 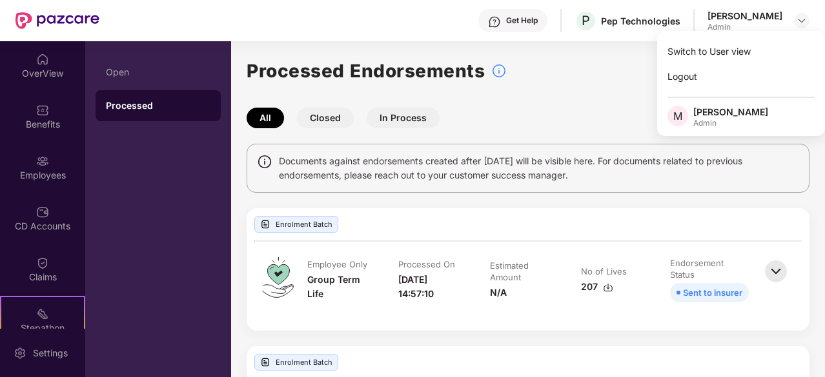 What do you see at coordinates (43, 110) in the screenshot?
I see `img: svg+xml;base64,PHN2ZyBpZD0iQmVuZWZpdHMiIHhtbG5zPSJodHRwOi8vd3d3LnczLm9yZy8yMDAwL3N2ZyIgd2lkdGg9Ij...` at bounding box center [43, 110].